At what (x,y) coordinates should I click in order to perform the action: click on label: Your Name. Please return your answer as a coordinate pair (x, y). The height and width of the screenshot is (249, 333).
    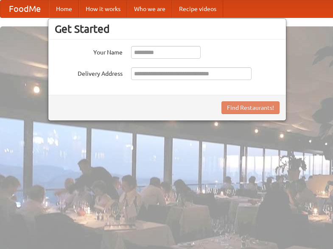
    Looking at the image, I should click on (89, 51).